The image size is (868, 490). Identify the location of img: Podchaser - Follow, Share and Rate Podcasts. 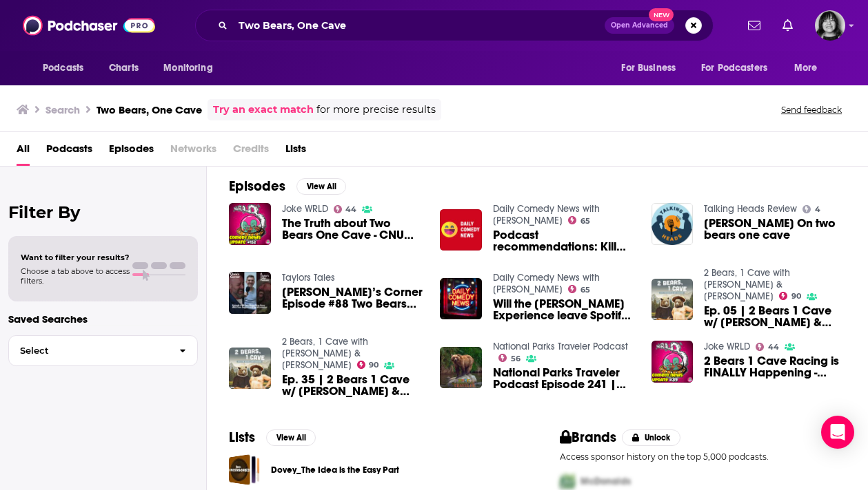
(89, 25).